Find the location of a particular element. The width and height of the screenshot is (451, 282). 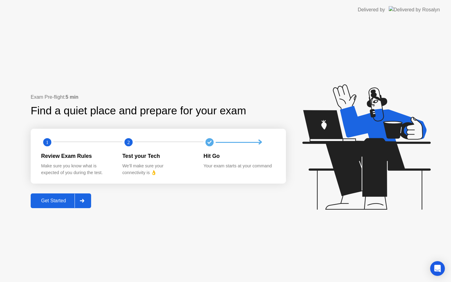

div: Test your Tech is located at coordinates (158, 156).